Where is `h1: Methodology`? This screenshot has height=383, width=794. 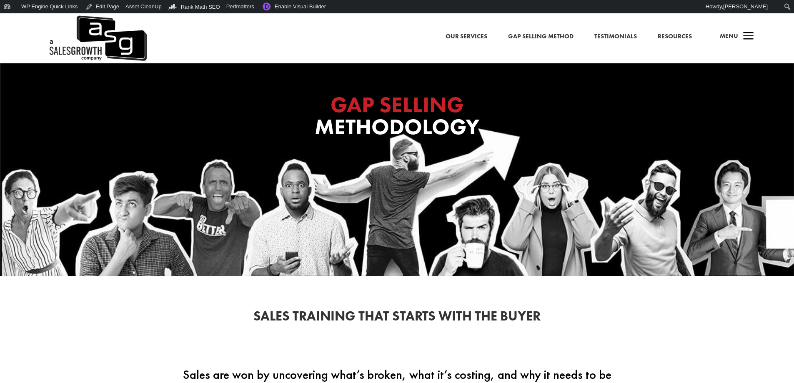 h1: Methodology is located at coordinates (397, 118).